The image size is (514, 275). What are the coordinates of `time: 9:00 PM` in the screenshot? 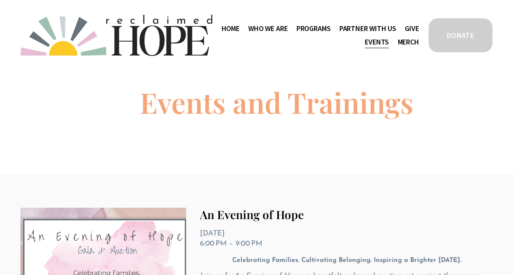 It's located at (249, 244).